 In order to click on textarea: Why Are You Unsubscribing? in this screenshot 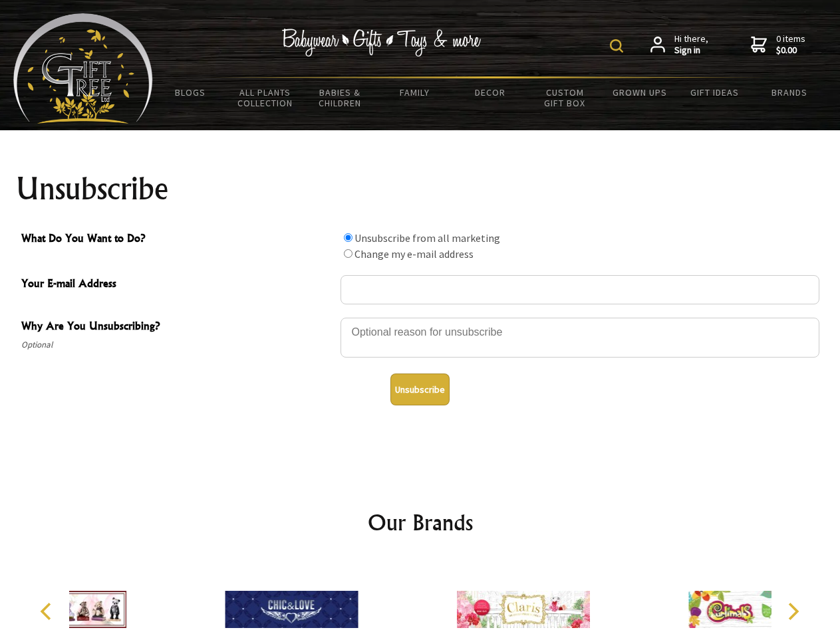, I will do `click(580, 338)`.